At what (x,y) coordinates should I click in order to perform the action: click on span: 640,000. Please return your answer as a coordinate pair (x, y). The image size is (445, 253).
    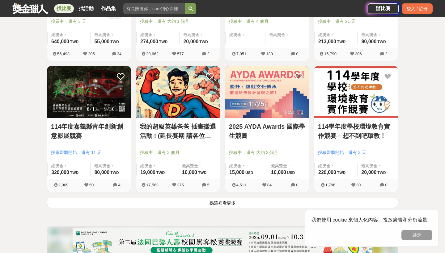
    Looking at the image, I should click on (60, 41).